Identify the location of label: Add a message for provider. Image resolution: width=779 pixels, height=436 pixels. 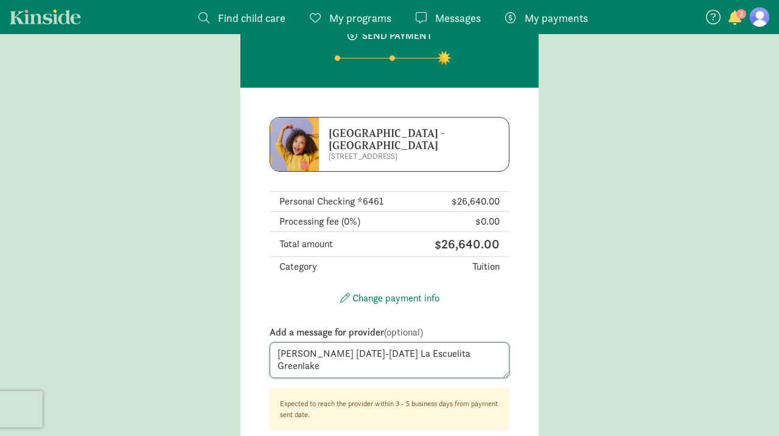
(389, 332).